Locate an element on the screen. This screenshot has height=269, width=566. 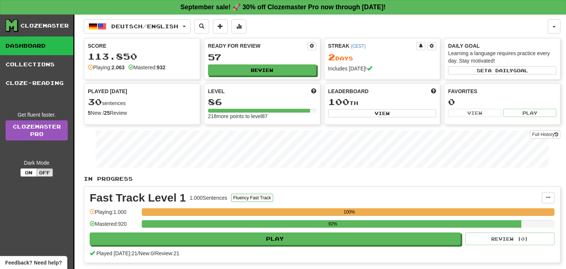
strong: 25 is located at coordinates (107, 113).